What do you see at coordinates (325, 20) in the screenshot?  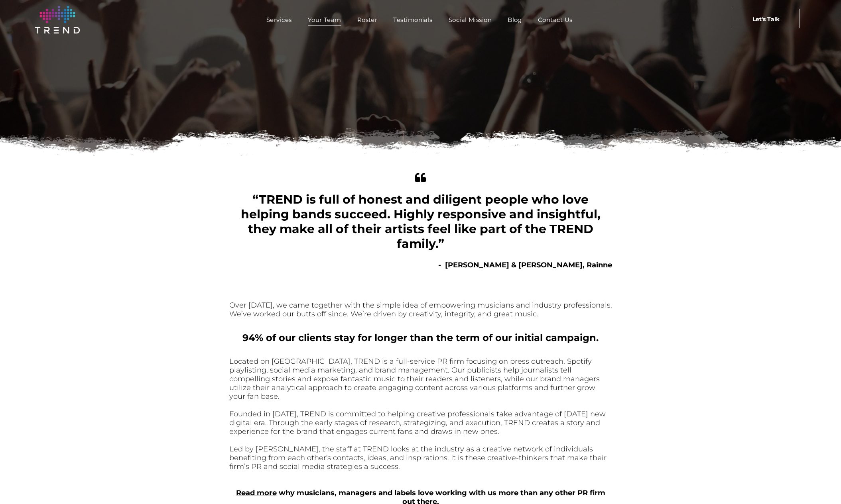 I see `a: Your Team` at bounding box center [325, 20].